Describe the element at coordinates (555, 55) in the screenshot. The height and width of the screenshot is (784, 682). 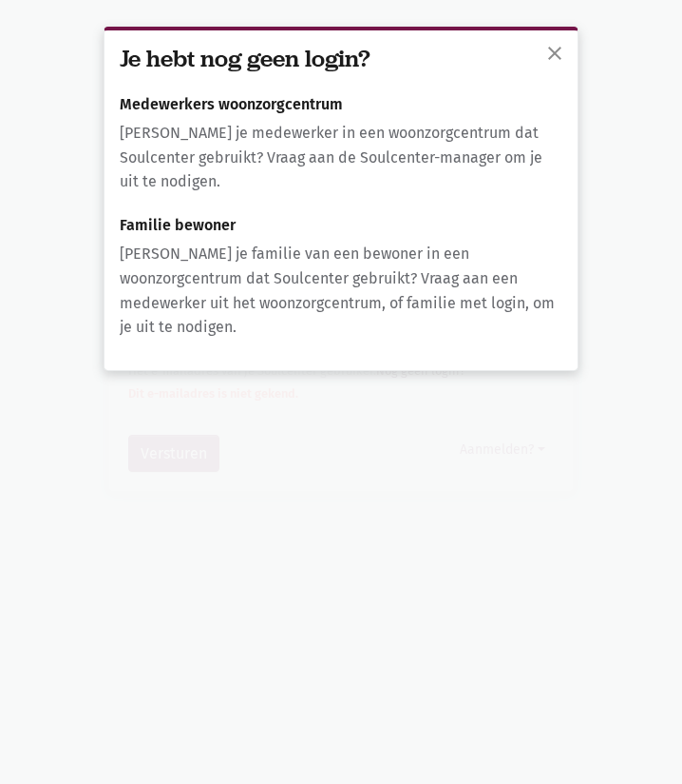
I see `button: sluiten` at that location.